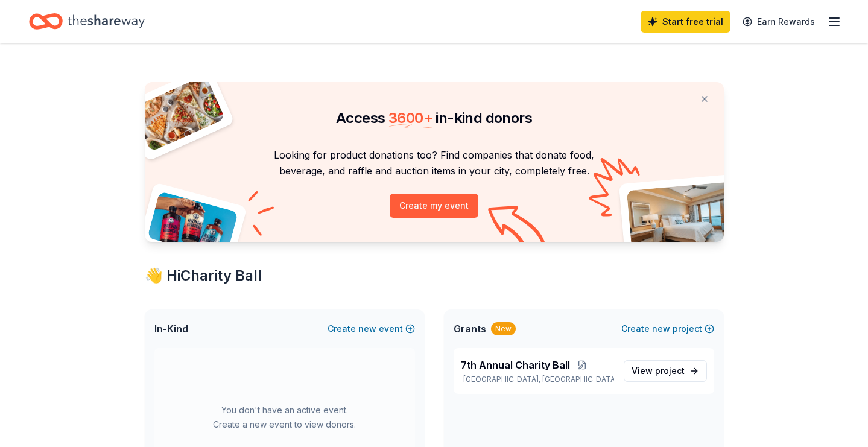 The width and height of the screenshot is (868, 447). I want to click on span: 3600 +, so click(411, 118).